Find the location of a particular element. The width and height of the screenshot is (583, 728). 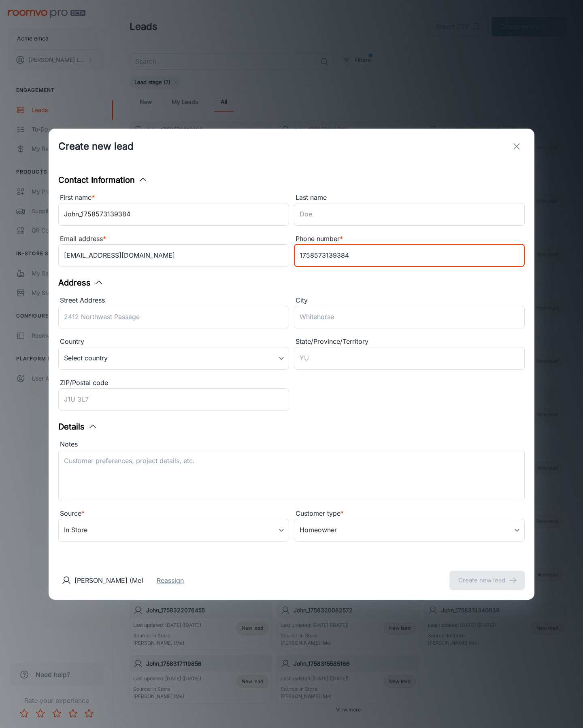

button: Contact Information is located at coordinates (103, 180).